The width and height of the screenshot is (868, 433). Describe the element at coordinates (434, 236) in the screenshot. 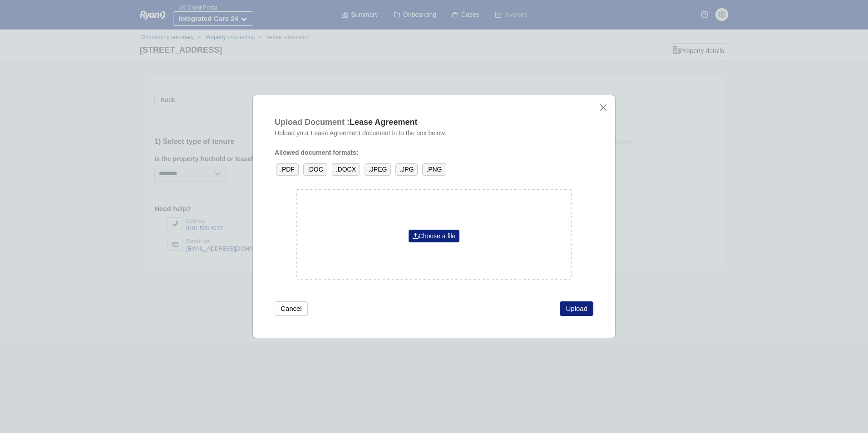

I see `a: Choose a file` at that location.